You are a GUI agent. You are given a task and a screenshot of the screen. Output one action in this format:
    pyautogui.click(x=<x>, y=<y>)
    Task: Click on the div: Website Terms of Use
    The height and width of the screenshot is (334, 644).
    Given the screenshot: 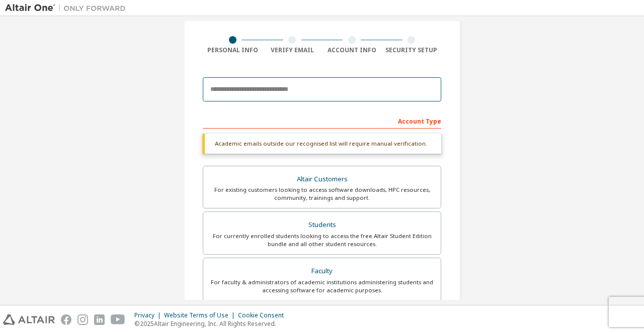 What is the action you would take?
    pyautogui.click(x=201, y=316)
    